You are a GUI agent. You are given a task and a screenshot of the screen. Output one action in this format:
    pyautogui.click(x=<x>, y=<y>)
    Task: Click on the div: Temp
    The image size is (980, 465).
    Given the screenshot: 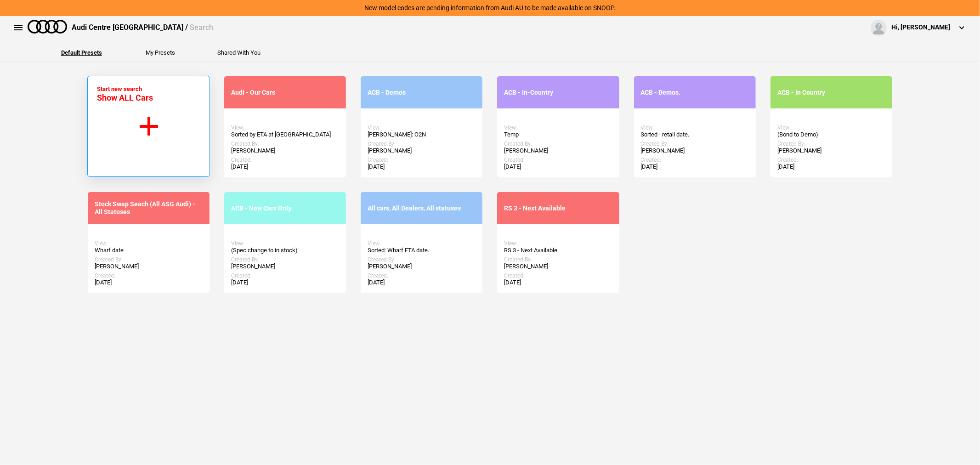 What is the action you would take?
    pyautogui.click(x=558, y=134)
    